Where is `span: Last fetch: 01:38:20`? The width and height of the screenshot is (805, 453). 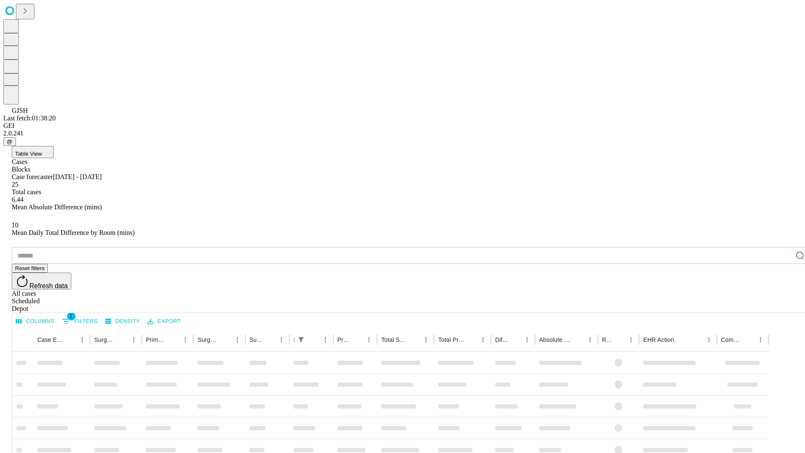 span: Last fetch: 01:38:20 is located at coordinates (29, 118).